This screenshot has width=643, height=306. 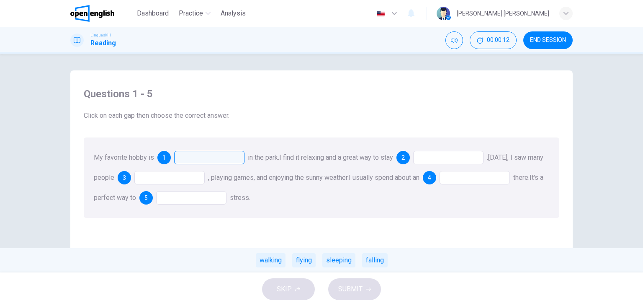 What do you see at coordinates (233, 13) in the screenshot?
I see `a: Analysis` at bounding box center [233, 13].